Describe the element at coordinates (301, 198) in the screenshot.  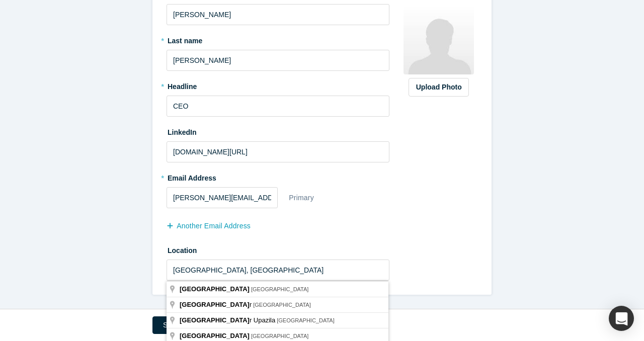
I see `div: Primary` at that location.